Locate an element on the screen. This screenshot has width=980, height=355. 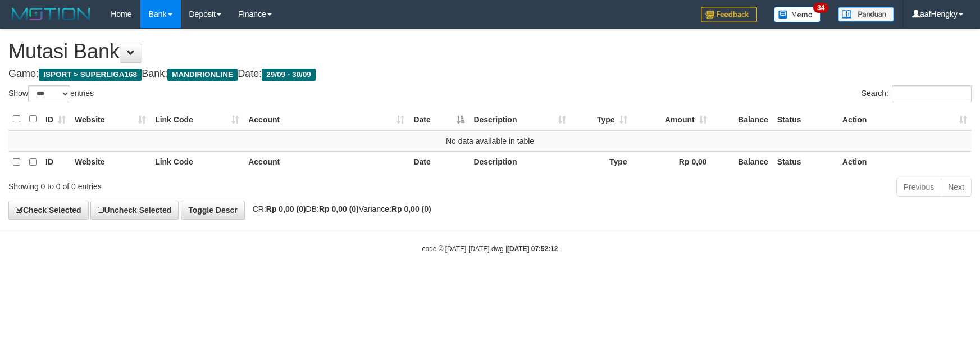
th: Website is located at coordinates (110, 162).